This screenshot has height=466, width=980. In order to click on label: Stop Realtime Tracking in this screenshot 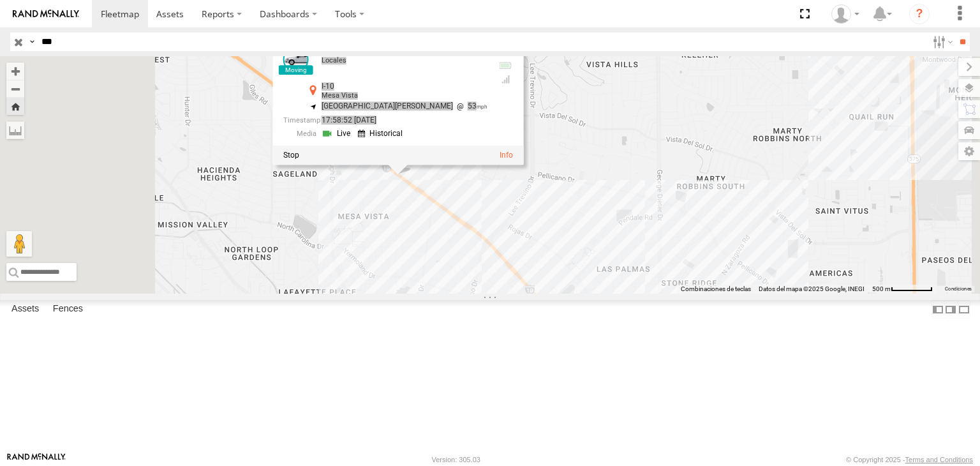, I will do `click(291, 155)`.